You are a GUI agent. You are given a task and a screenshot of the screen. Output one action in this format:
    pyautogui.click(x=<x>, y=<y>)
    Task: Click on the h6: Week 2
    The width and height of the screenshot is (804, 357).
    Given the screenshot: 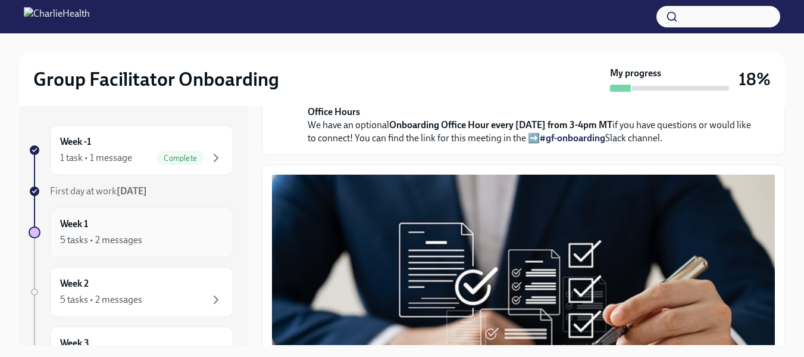 What is the action you would take?
    pyautogui.click(x=74, y=283)
    